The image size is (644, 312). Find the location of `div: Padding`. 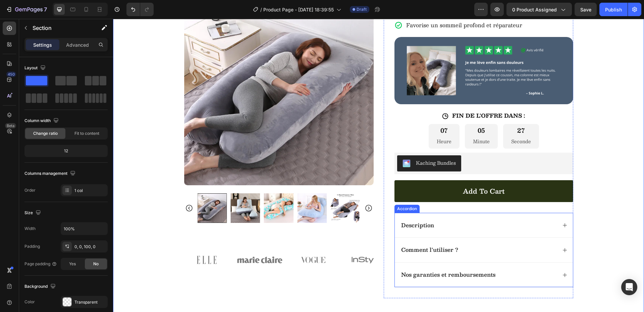

div: Padding is located at coordinates (32, 247).